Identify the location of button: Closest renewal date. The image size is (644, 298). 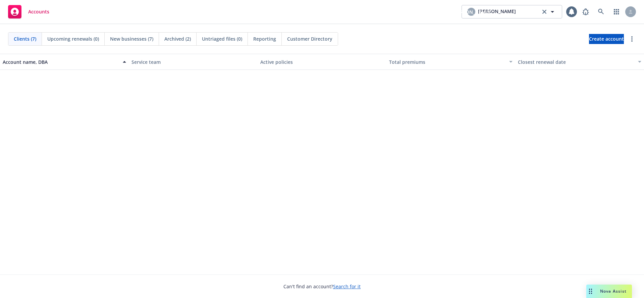
(580, 62).